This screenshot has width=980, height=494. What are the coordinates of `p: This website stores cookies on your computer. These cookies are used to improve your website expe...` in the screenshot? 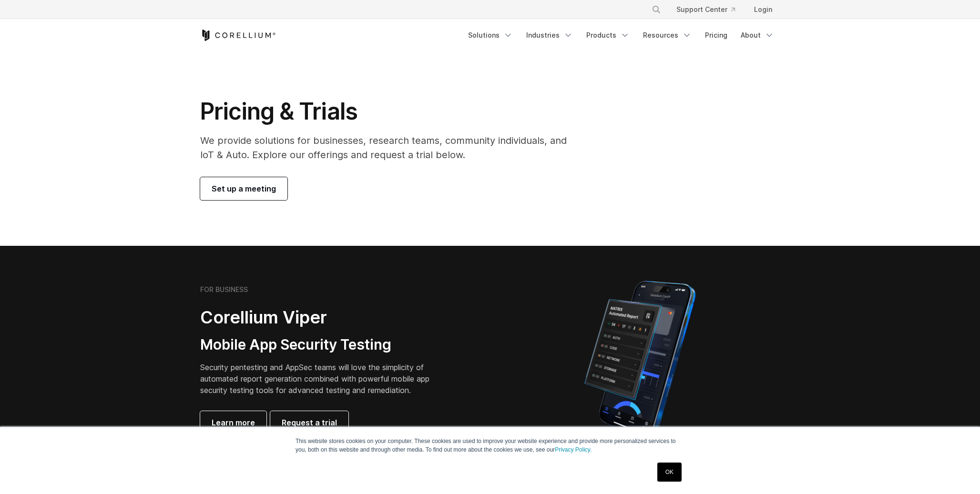 It's located at (490, 445).